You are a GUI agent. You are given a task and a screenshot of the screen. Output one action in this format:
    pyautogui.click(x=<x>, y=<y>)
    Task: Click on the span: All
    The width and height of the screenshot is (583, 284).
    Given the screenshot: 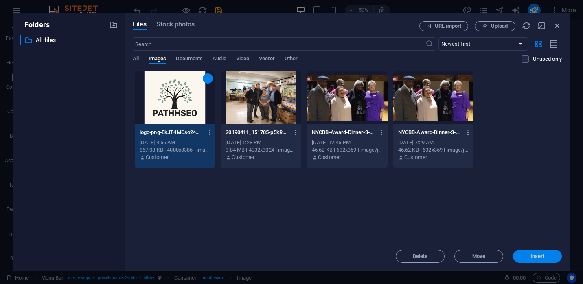 What is the action you would take?
    pyautogui.click(x=135, y=59)
    